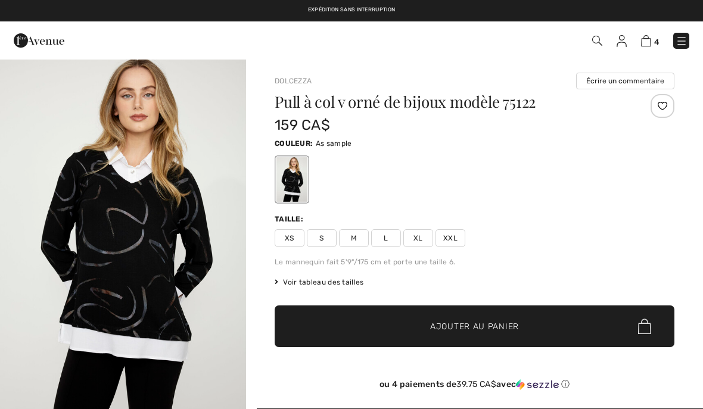 Image resolution: width=703 pixels, height=409 pixels. Describe the element at coordinates (450, 238) in the screenshot. I see `span: XXL` at that location.